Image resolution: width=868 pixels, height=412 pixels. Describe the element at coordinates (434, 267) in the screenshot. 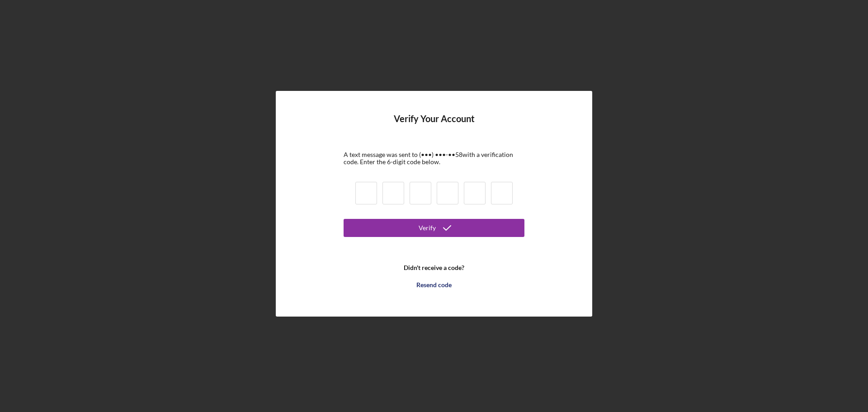

I see `b: Didn't receive a code?` at that location.